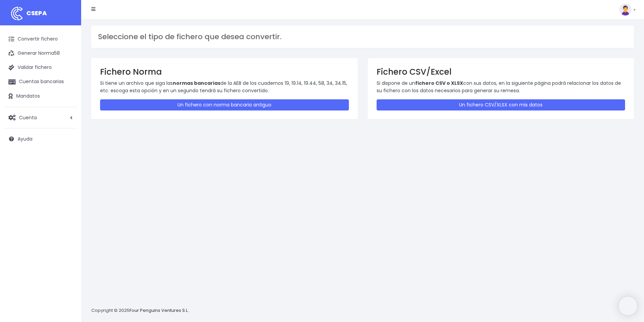 This screenshot has height=322, width=644. What do you see at coordinates (41, 82) in the screenshot?
I see `a: Cuentas bancarias` at bounding box center [41, 82].